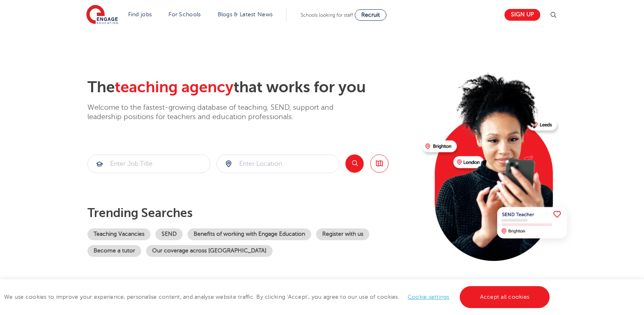  What do you see at coordinates (505, 298) in the screenshot?
I see `a: Accept all cookies` at bounding box center [505, 298].